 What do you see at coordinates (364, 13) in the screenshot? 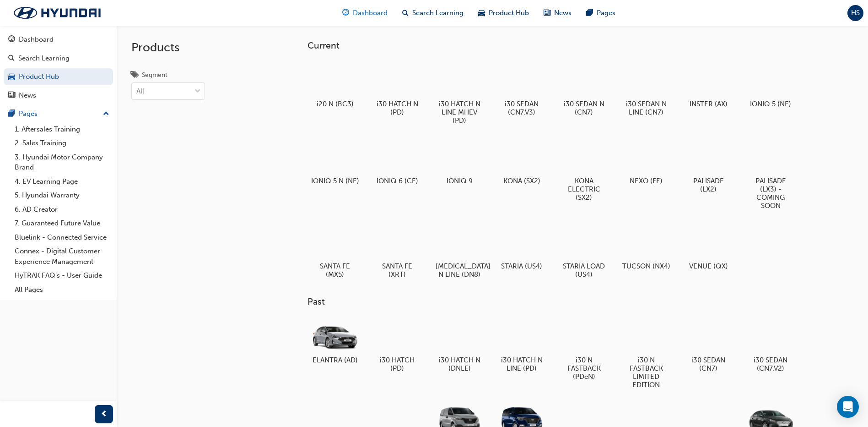
I see `a: guage-iconDashboard` at bounding box center [364, 13].